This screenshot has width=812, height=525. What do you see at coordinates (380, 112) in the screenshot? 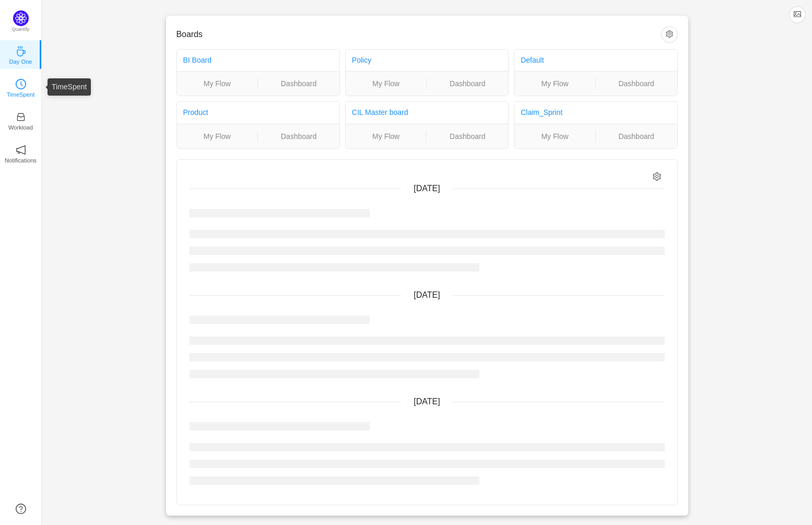
I see `a: CIL Master board` at bounding box center [380, 112].